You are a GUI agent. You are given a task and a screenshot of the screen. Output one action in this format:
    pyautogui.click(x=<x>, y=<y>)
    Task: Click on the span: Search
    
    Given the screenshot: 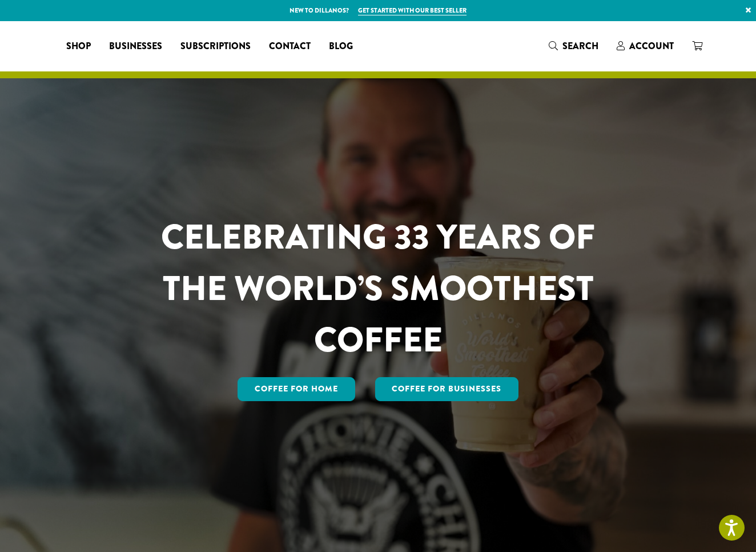 What is the action you would take?
    pyautogui.click(x=580, y=45)
    